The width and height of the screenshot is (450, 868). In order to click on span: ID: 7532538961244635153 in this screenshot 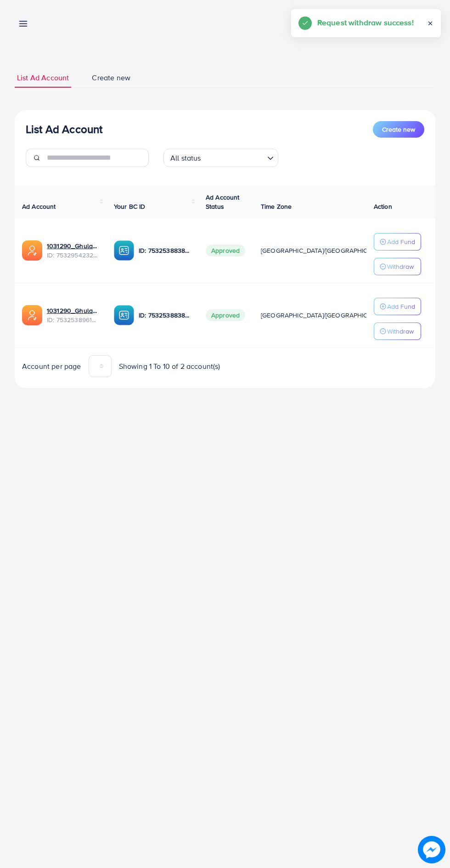, I will do `click(73, 320)`.